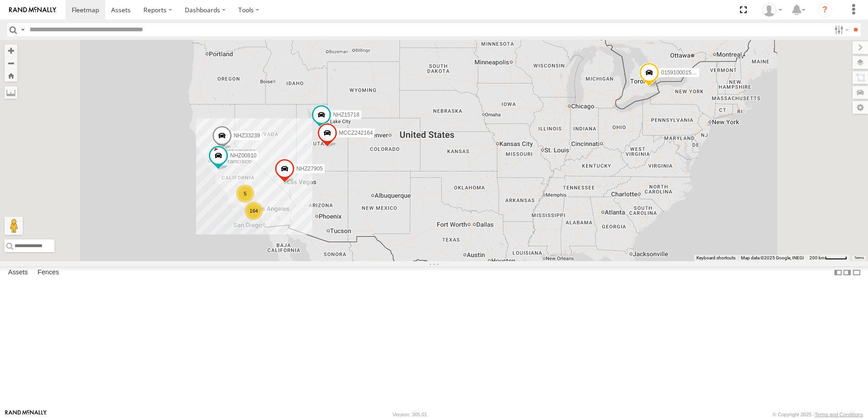 Image resolution: width=868 pixels, height=419 pixels. Describe the element at coordinates (772, 258) in the screenshot. I see `span: Map data ©2025 Google, INEGI` at that location.